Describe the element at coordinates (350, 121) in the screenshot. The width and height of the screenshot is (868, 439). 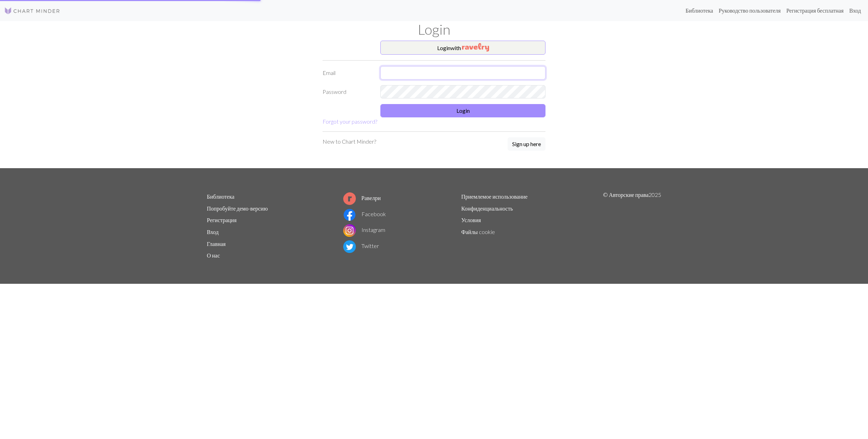
I see `a: Forgot your password?` at that location.